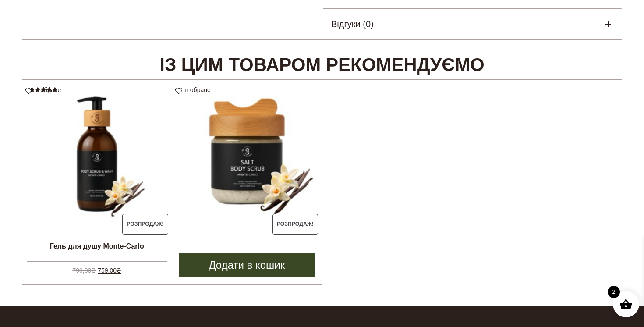 This screenshot has height=327, width=644. What do you see at coordinates (109, 270) in the screenshot?
I see `bdi: 759,00` at bounding box center [109, 270].